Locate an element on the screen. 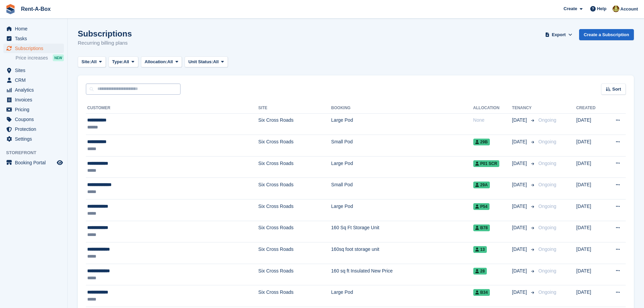 Image resolution: width=644 pixels, height=308 pixels. span: Sites is located at coordinates (35, 70).